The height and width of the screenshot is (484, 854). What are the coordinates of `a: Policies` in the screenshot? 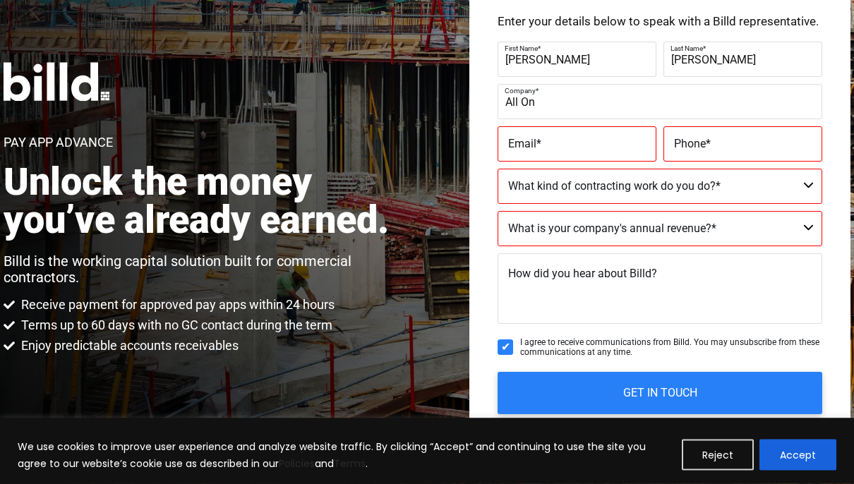 It's located at (296, 464).